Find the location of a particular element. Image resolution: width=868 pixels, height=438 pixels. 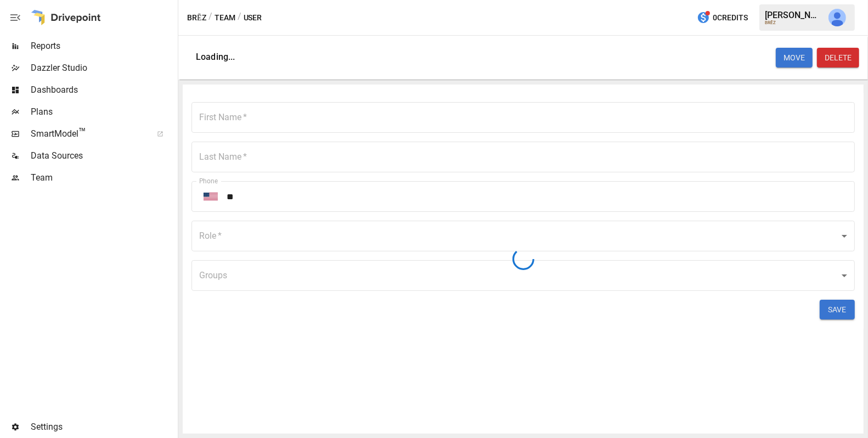

button: MOVE is located at coordinates (794, 58).